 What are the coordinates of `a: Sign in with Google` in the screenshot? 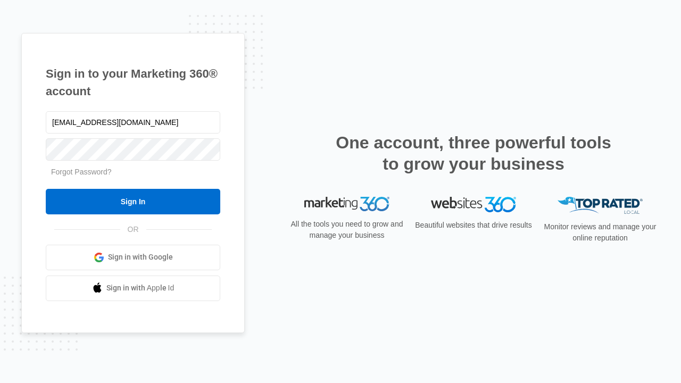 It's located at (133, 258).